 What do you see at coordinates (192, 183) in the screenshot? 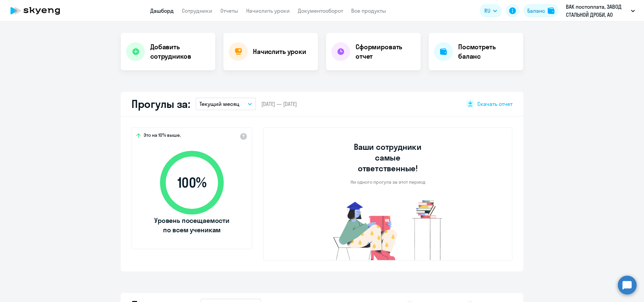
I see `span: 100 %` at bounding box center [192, 183].